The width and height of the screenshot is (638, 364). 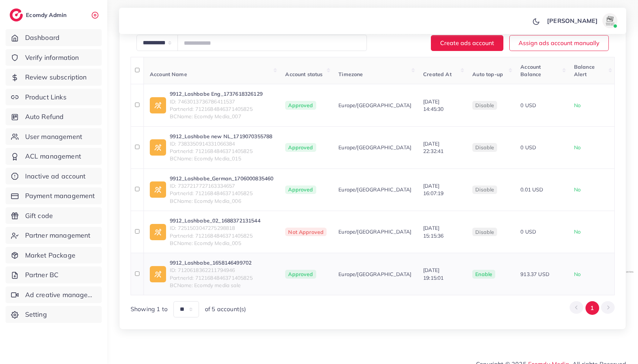 I want to click on span: ID: 7327217727163334657, so click(x=222, y=186).